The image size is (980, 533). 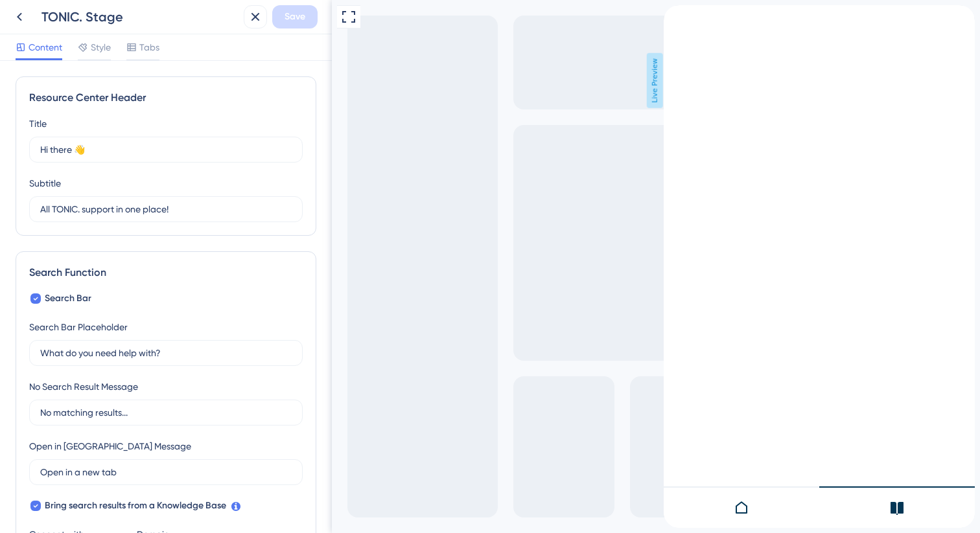 I want to click on input: No matching results..., so click(x=166, y=413).